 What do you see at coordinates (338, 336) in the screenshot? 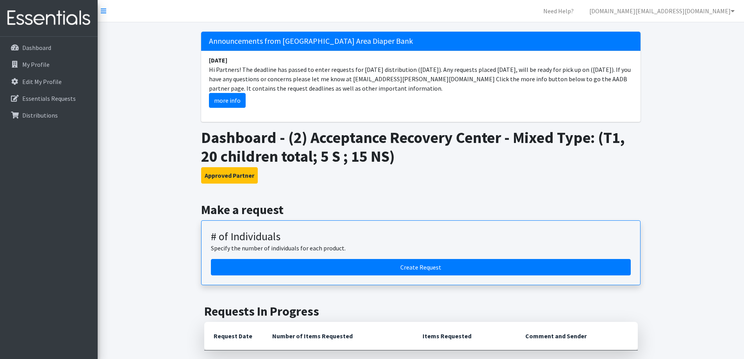
I see `th: Number of Items Requested` at bounding box center [338, 336].